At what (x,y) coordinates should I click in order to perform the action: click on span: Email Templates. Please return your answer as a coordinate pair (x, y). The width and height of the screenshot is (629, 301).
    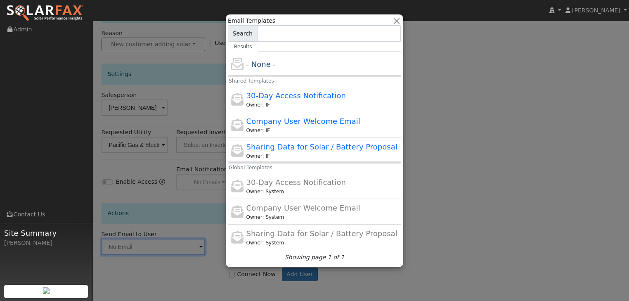
    Looking at the image, I should click on (251, 21).